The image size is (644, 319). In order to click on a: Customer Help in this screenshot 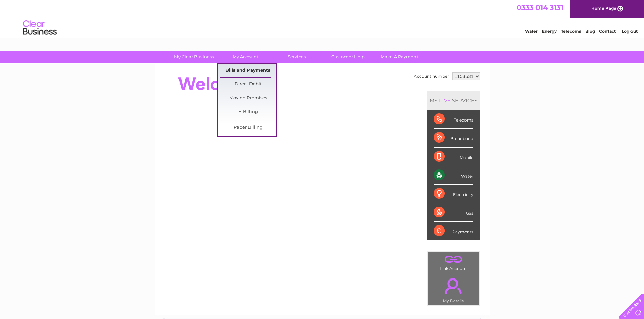, I will do `click(348, 57)`.